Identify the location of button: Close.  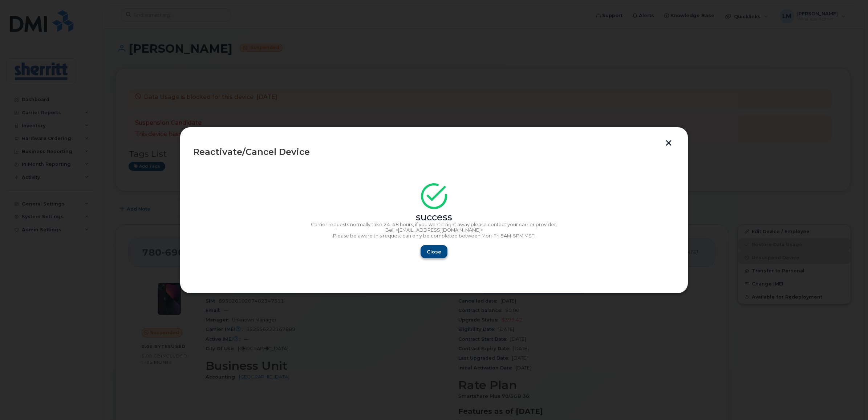
(434, 251).